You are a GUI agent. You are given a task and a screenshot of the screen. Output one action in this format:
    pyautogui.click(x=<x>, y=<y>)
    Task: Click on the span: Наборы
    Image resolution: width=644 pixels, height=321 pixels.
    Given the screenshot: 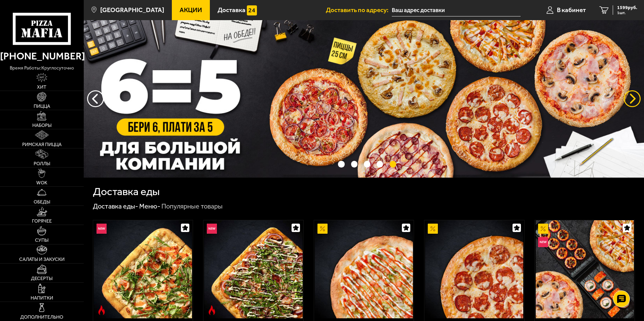 What is the action you would take?
    pyautogui.click(x=42, y=126)
    